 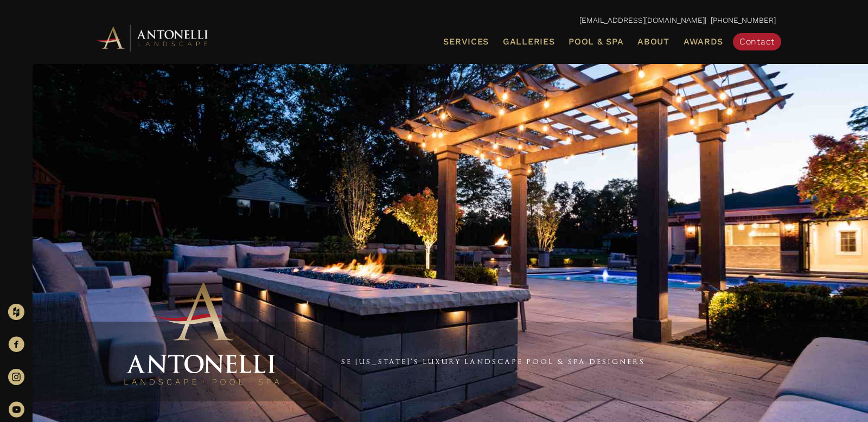 What do you see at coordinates (466, 42) in the screenshot?
I see `a: Services` at bounding box center [466, 42].